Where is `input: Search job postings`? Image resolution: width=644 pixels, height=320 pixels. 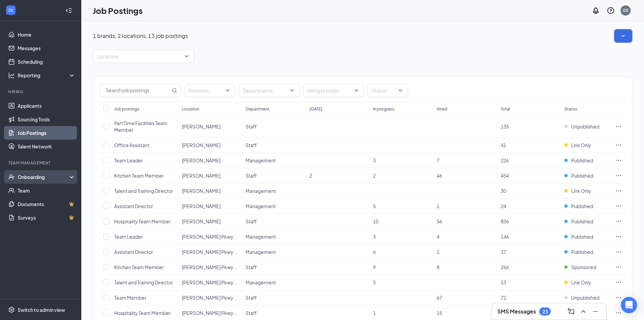 input: Search job postings is located at coordinates (135, 90).